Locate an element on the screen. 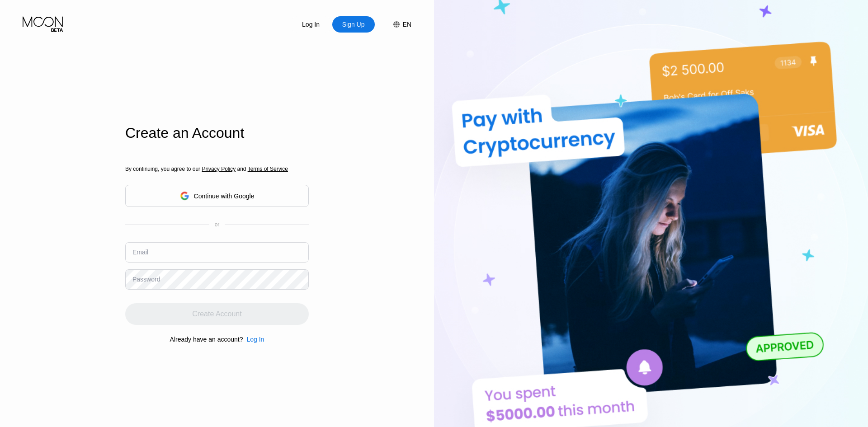  div: Password is located at coordinates (146, 279).